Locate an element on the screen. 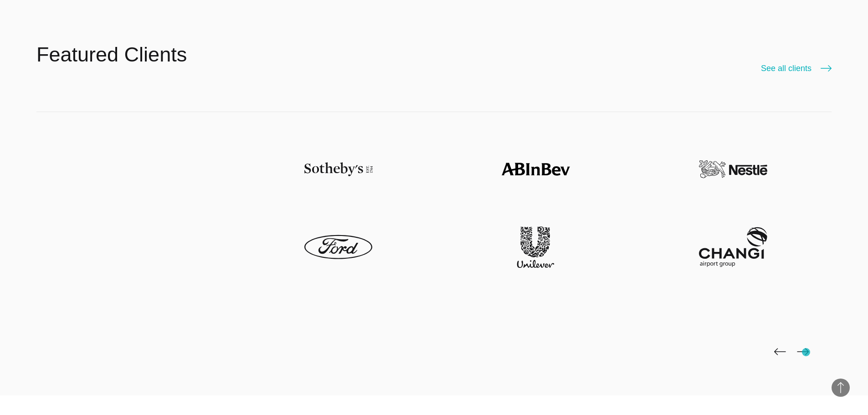 Image resolution: width=868 pixels, height=415 pixels. img: ABinBev is located at coordinates (536, 169).